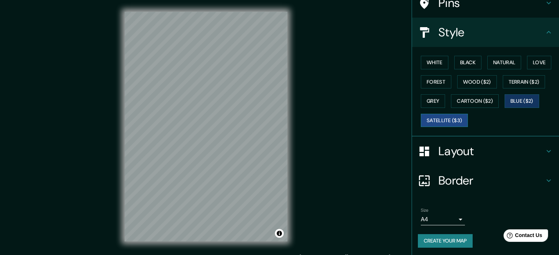 The image size is (559, 255). Describe the element at coordinates (279, 234) in the screenshot. I see `button: Toggle attribution` at that location.